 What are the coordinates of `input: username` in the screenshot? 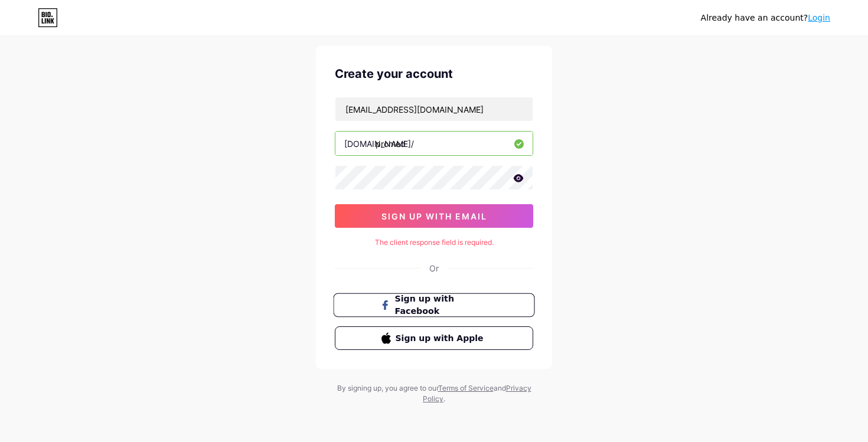 It's located at (434, 143).